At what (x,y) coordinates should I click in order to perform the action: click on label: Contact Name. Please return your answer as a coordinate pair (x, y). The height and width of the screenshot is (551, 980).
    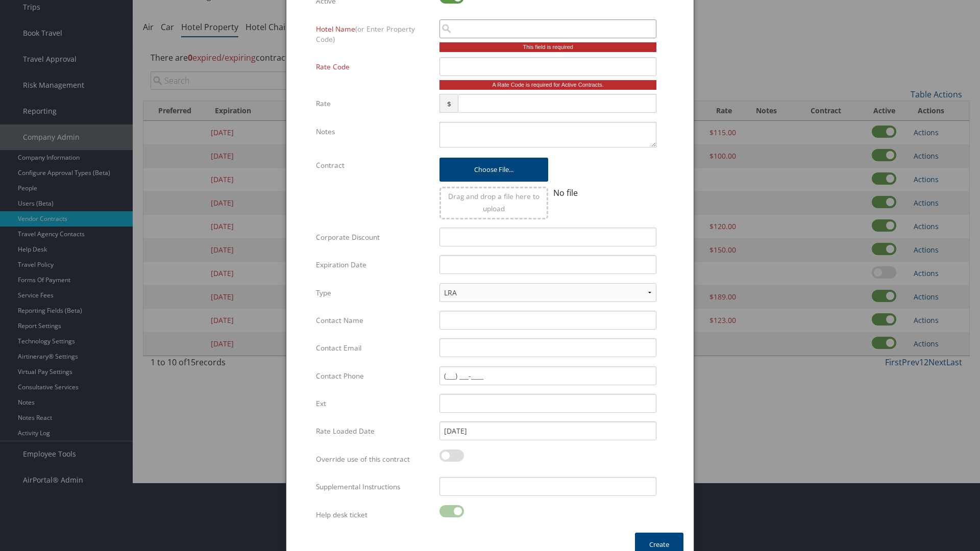
    Looking at the image, I should click on (373, 321).